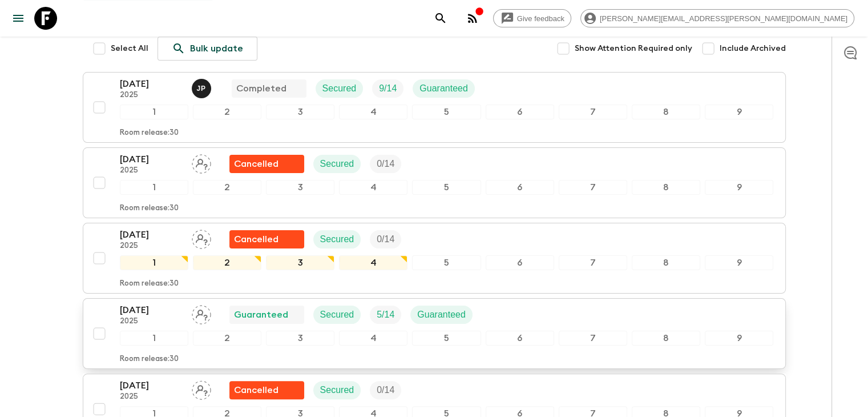 This screenshot has height=417, width=868. I want to click on span: Show Attention Required only, so click(634, 49).